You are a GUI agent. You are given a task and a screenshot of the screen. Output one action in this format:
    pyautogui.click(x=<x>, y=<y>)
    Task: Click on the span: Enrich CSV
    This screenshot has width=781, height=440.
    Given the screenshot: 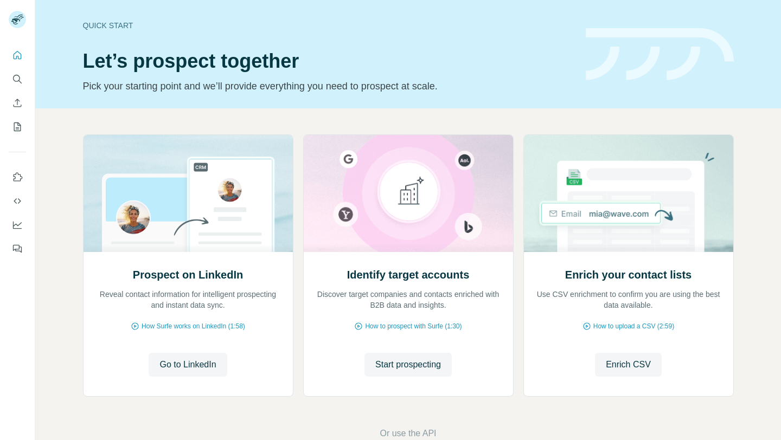 What is the action you would take?
    pyautogui.click(x=628, y=365)
    